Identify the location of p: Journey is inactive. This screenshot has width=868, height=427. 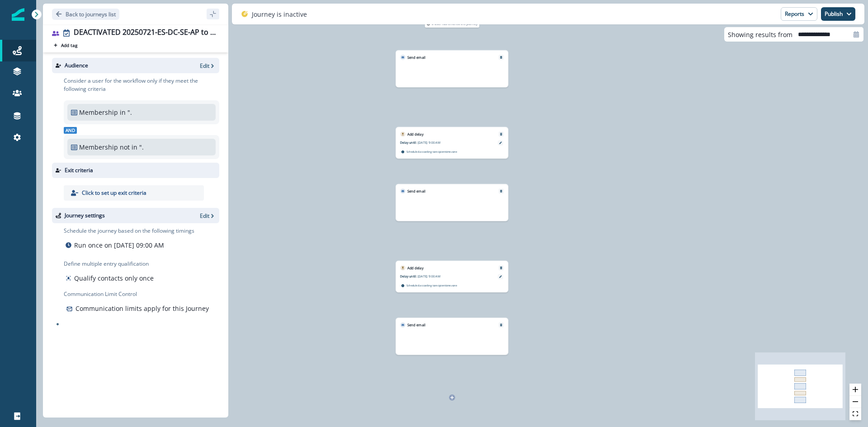
(279, 14).